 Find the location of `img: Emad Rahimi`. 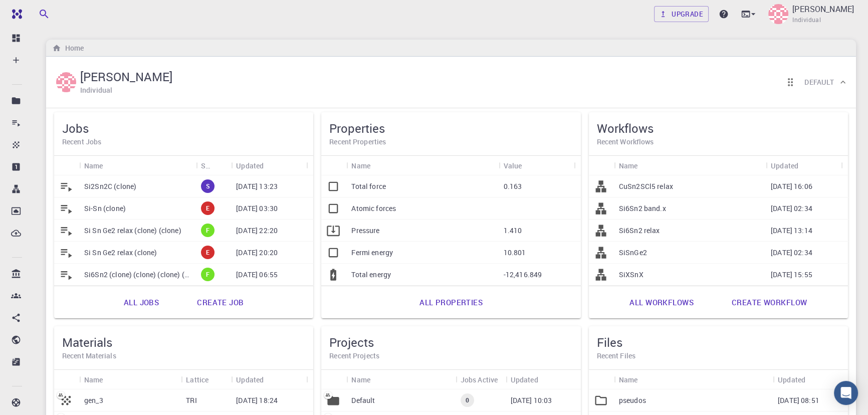

img: Emad Rahimi is located at coordinates (66, 82).